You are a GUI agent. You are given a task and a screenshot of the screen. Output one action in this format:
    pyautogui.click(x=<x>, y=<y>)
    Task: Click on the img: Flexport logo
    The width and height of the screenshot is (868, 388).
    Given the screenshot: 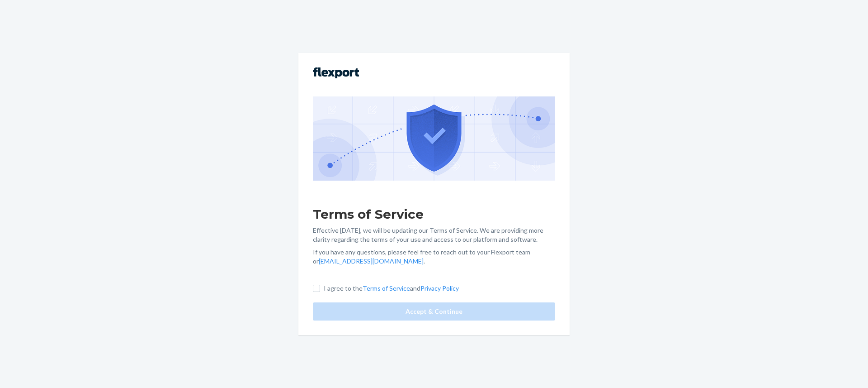 What is the action you would take?
    pyautogui.click(x=336, y=73)
    